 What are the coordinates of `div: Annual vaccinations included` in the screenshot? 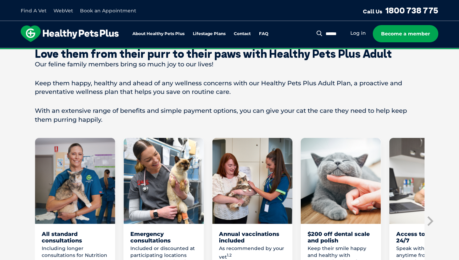 It's located at (252, 238).